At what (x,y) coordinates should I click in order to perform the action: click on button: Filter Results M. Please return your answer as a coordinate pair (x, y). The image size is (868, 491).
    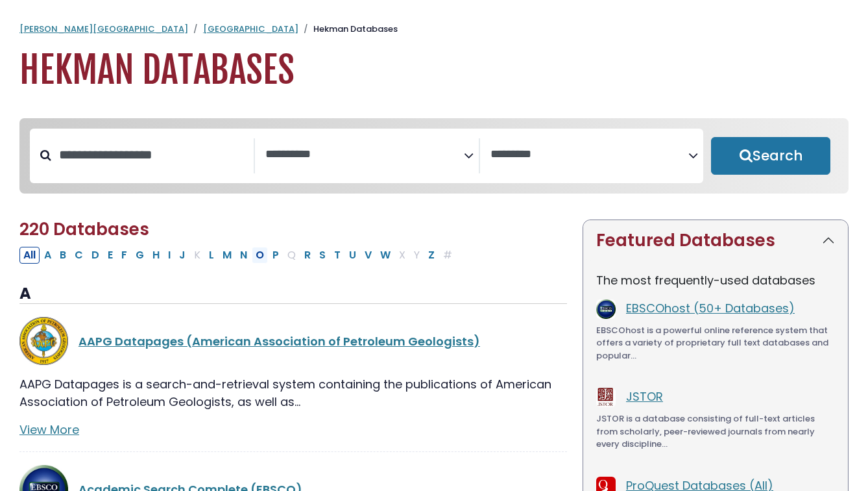
    Looking at the image, I should click on (227, 255).